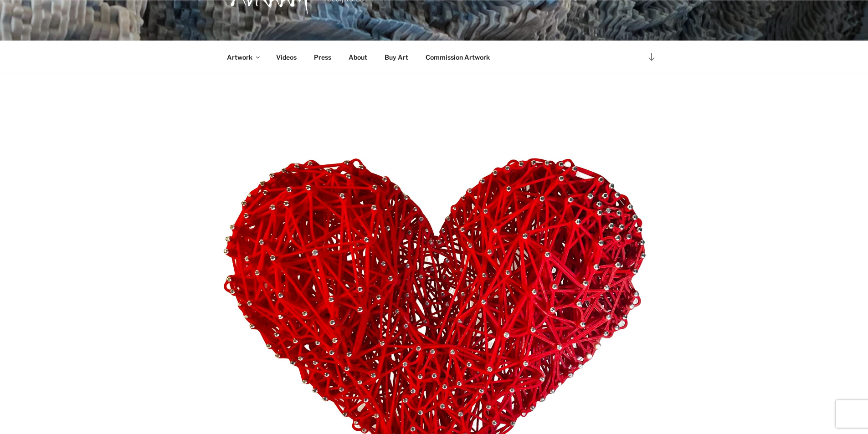 The height and width of the screenshot is (434, 868). What do you see at coordinates (323, 57) in the screenshot?
I see `a: Press` at bounding box center [323, 57].